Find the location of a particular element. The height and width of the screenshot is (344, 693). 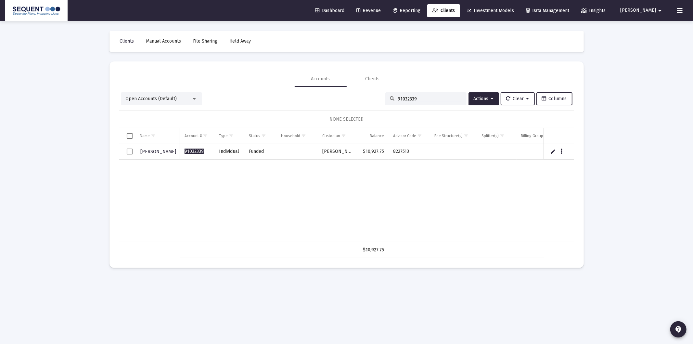

span: Dashboard is located at coordinates (330, 10).